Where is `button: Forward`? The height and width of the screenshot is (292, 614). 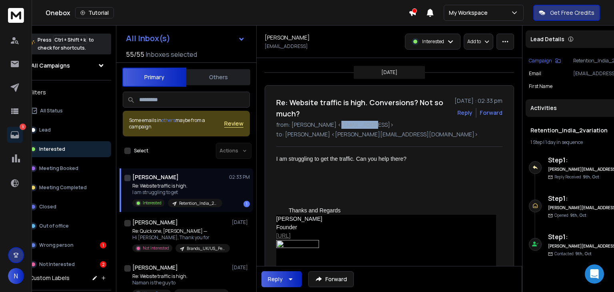 button: Forward is located at coordinates (331, 279).